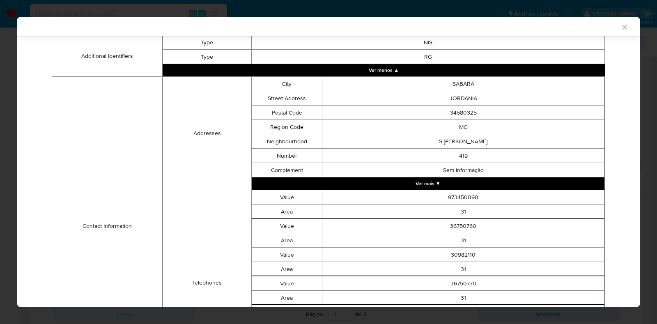  I want to click on td: 36750770, so click(463, 283).